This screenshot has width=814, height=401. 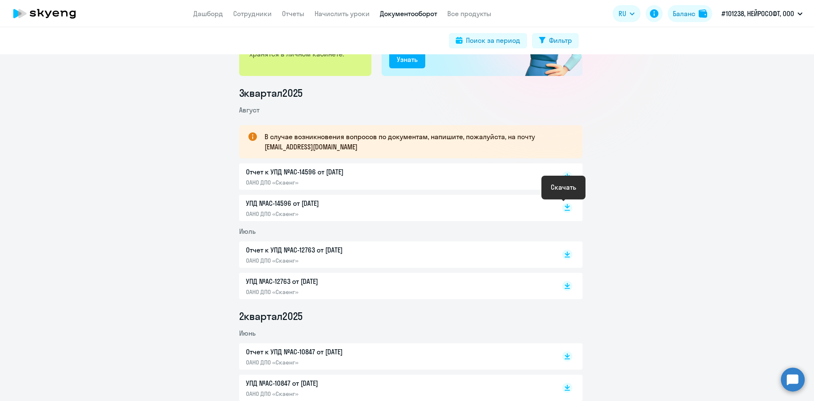 What do you see at coordinates (411, 316) in the screenshot?
I see `li: 2 квартал 2025` at bounding box center [411, 316].